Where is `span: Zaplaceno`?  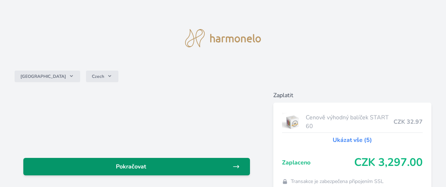 span: Zaplaceno is located at coordinates (318, 163).